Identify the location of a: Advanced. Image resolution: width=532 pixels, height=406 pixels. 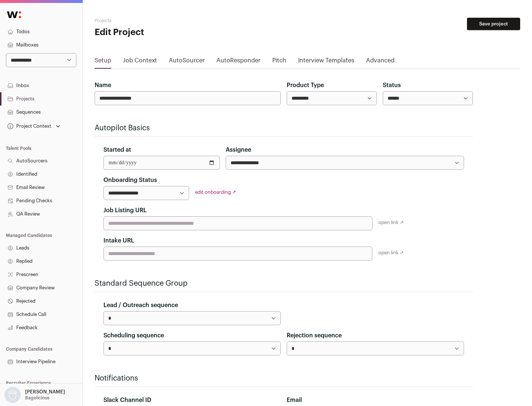
(380, 62).